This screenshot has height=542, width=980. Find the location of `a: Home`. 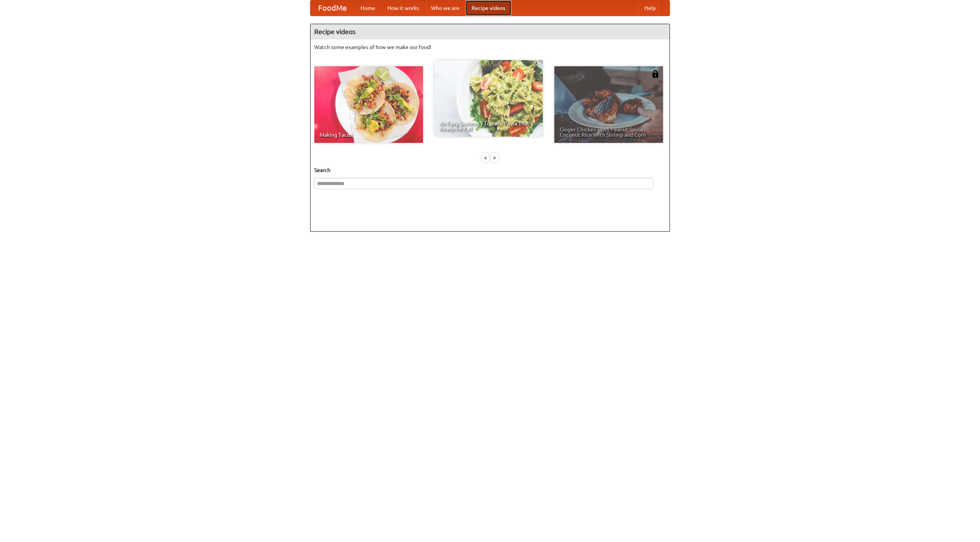

a: Home is located at coordinates (368, 8).